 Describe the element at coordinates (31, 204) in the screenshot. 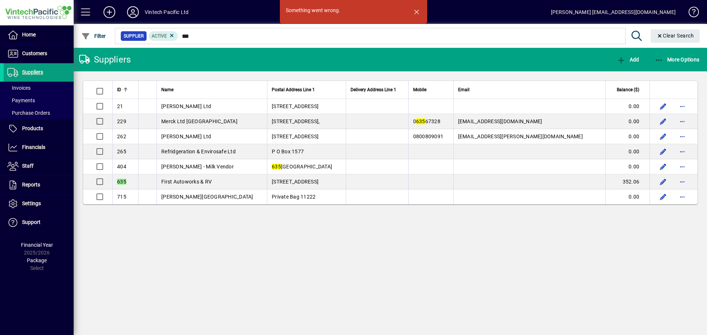

I see `span: Settings` at that location.